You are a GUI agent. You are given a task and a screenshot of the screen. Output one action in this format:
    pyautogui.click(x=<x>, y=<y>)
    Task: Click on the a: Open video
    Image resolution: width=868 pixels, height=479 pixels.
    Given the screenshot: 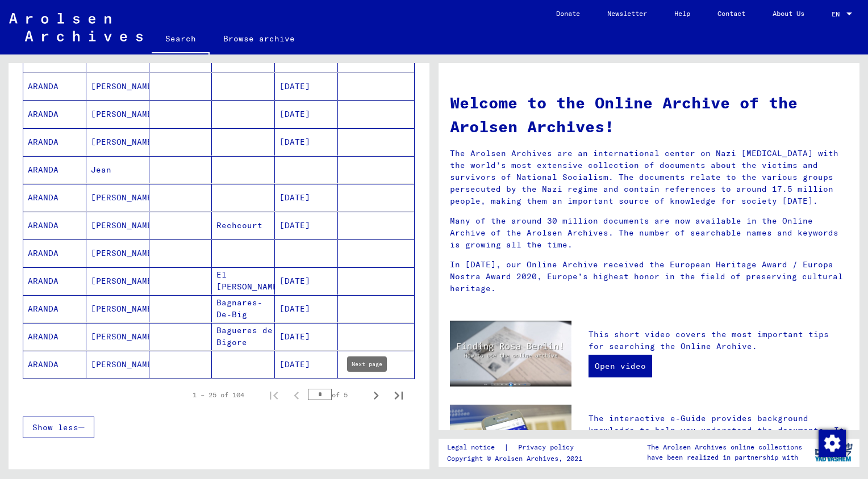 What is the action you would take?
    pyautogui.click(x=621, y=366)
    